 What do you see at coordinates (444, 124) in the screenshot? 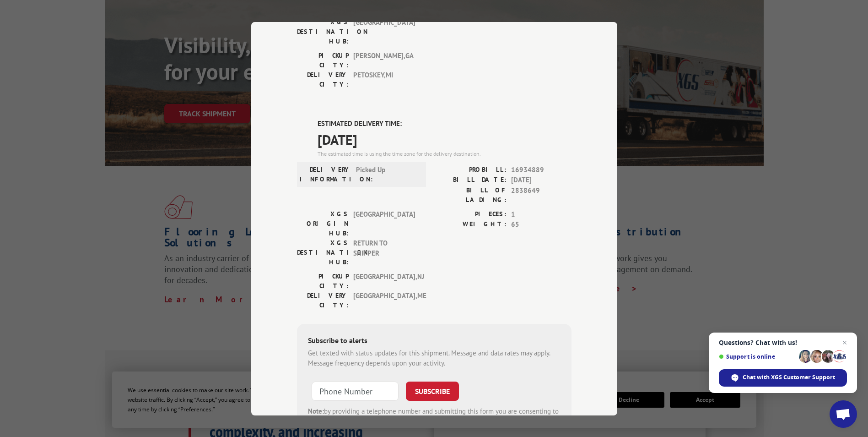
I see `label: ESTIMATED DELIVERY TIME:` at bounding box center [444, 124].